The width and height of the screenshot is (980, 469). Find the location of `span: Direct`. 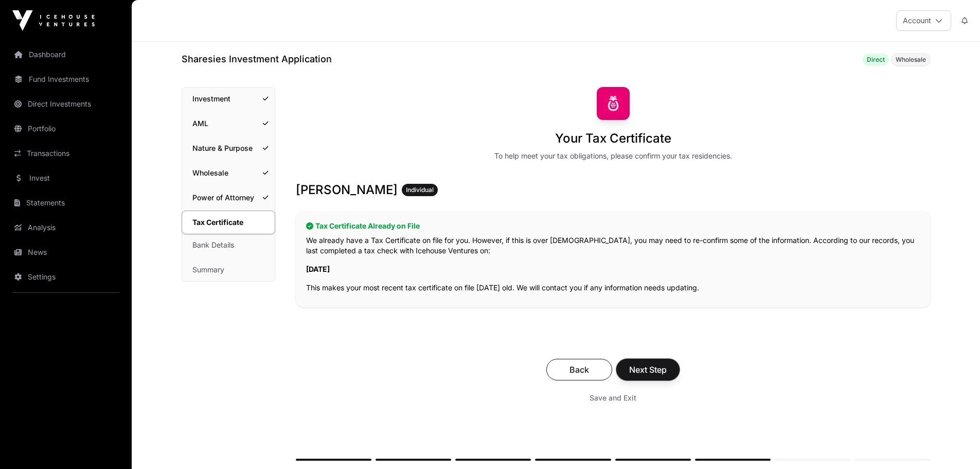

span: Direct is located at coordinates (876, 60).